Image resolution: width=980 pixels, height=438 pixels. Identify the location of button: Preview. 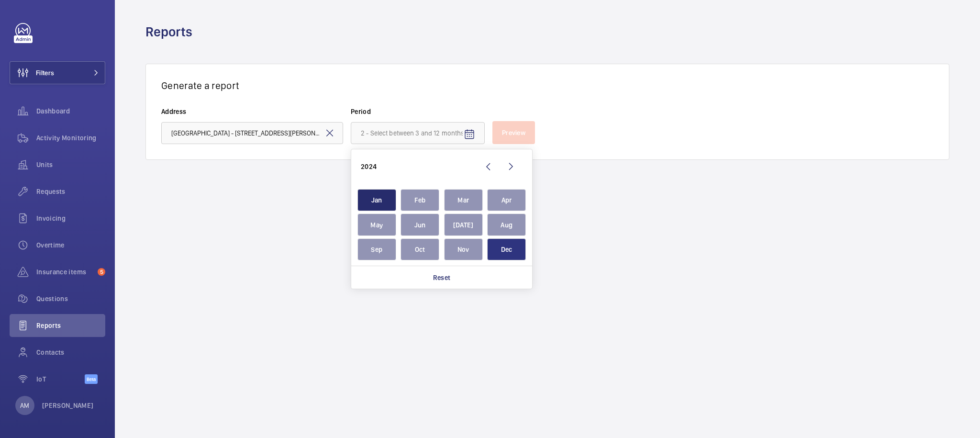
(513, 132).